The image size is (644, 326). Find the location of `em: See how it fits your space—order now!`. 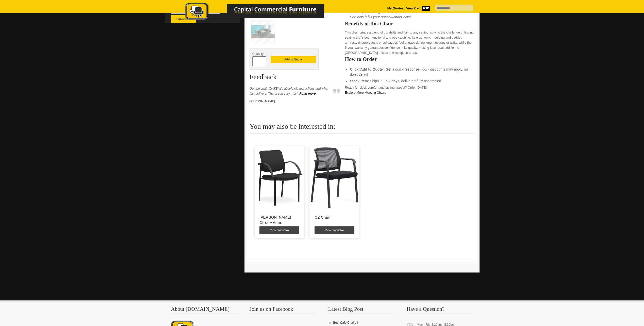

em: See how it fits your space—order now! is located at coordinates (380, 17).